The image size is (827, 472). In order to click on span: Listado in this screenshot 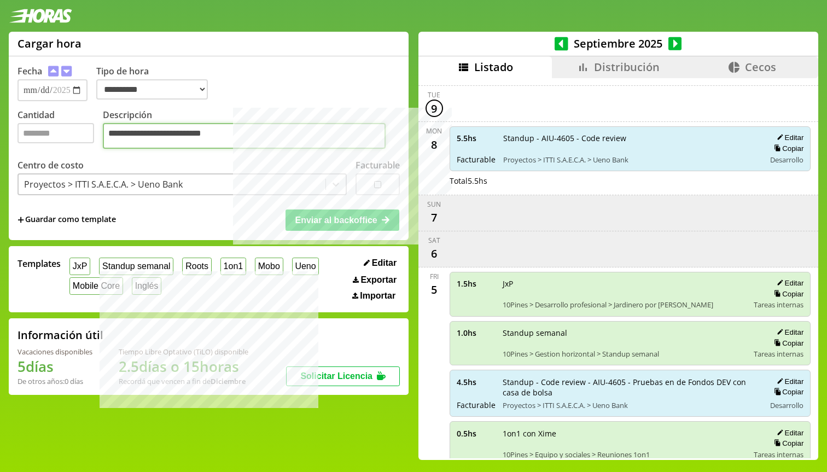, I will do `click(493, 67)`.